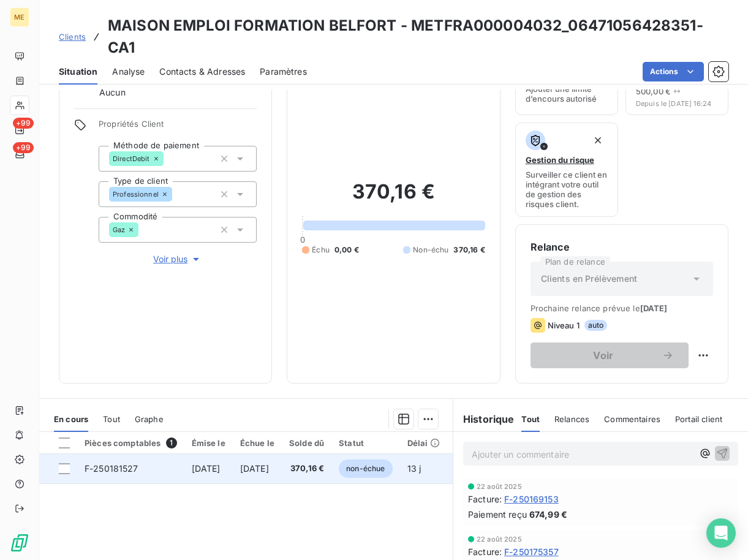 The width and height of the screenshot is (748, 560). What do you see at coordinates (563, 326) in the screenshot?
I see `span: Niveau 1` at bounding box center [563, 326].